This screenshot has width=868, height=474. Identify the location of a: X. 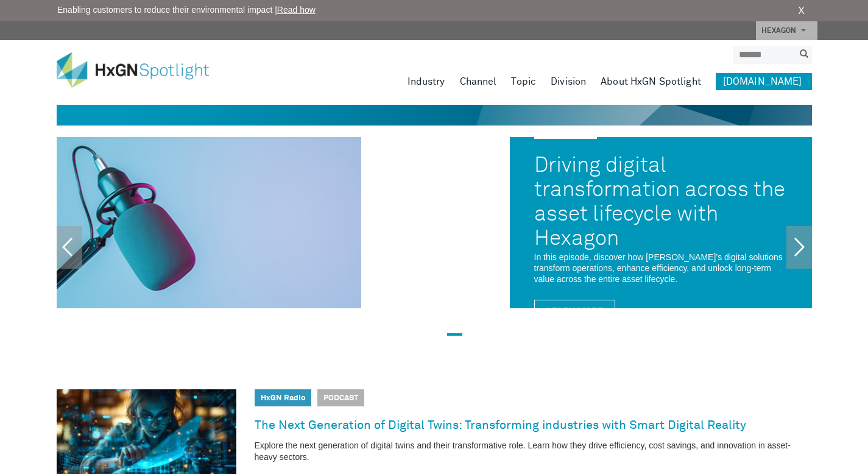
(801, 11).